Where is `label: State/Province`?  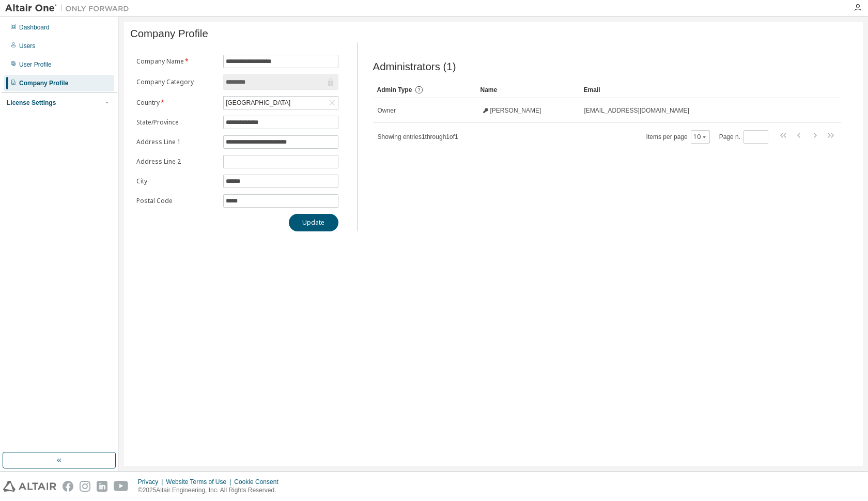
label: State/Province is located at coordinates (176, 123).